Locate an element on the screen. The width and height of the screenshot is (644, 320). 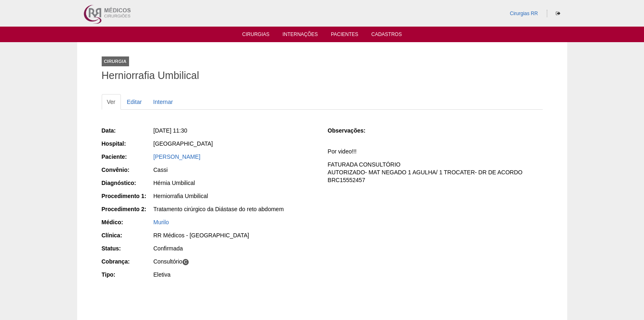
div: Herniorrafia Umbilical is located at coordinates (235, 196).